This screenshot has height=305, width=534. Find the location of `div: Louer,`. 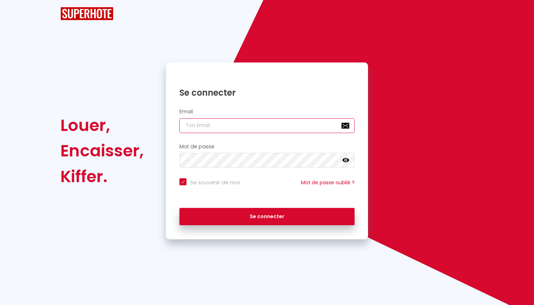

div: Louer, is located at coordinates (102, 125).